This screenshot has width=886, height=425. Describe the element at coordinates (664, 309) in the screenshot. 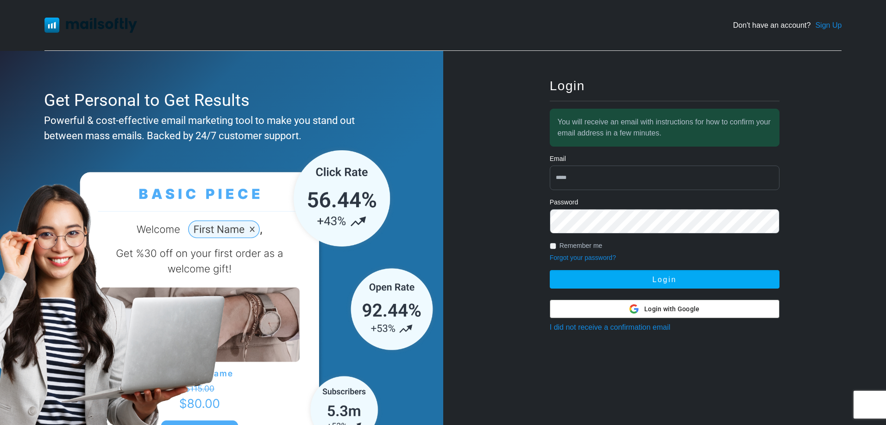

I see `a: Login with Google` at that location.